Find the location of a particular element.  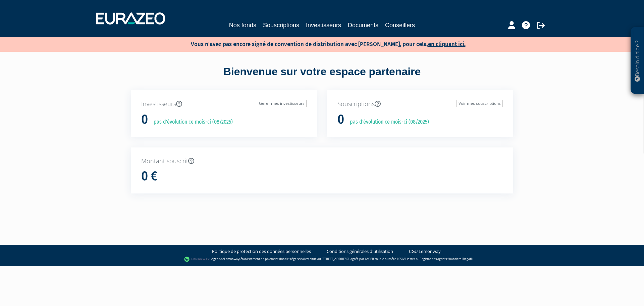

p: Souscriptions is located at coordinates (420, 104).